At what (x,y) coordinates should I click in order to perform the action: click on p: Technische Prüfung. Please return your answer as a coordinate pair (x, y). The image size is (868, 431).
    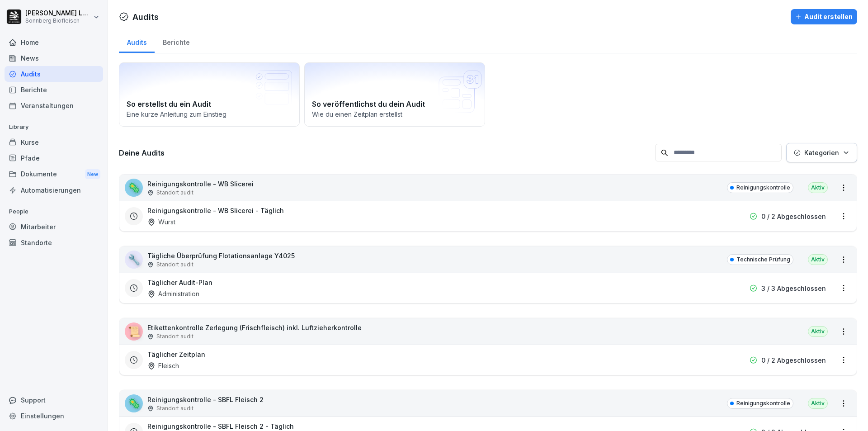
    Looking at the image, I should click on (763, 259).